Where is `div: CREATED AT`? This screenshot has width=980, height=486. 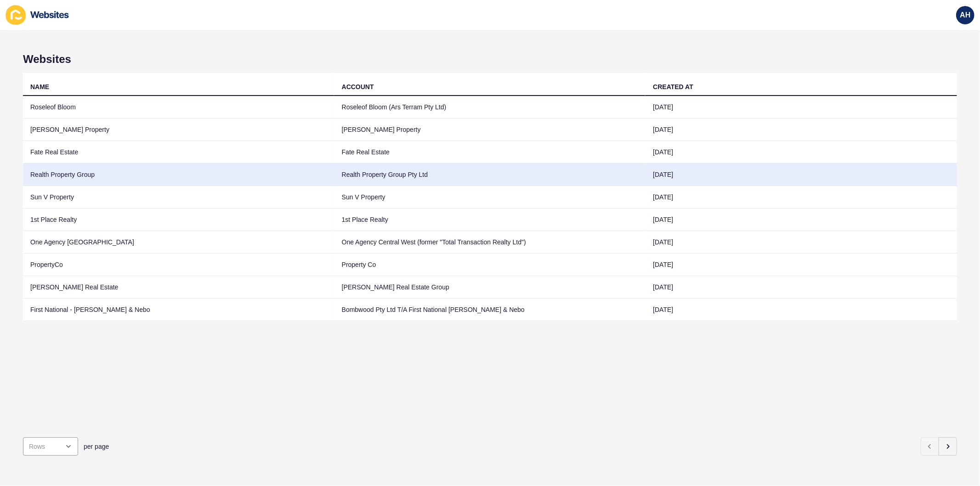 div: CREATED AT is located at coordinates (673, 87).